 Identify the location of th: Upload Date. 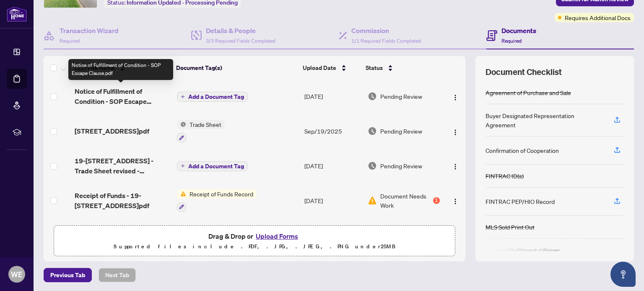
(330, 68).